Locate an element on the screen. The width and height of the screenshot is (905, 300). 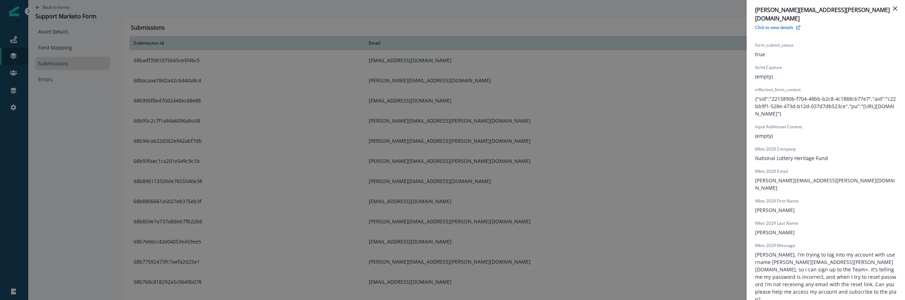
button: Click to view details is located at coordinates (778, 27).